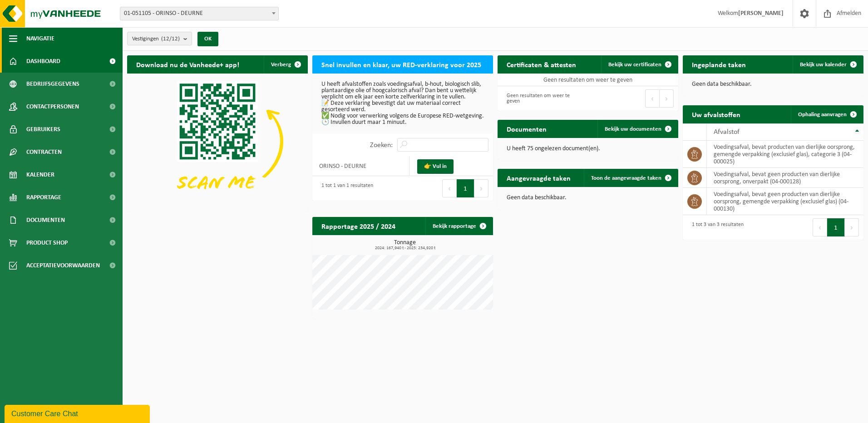  Describe the element at coordinates (635, 65) in the screenshot. I see `span: Bekijk uw certificaten` at that location.